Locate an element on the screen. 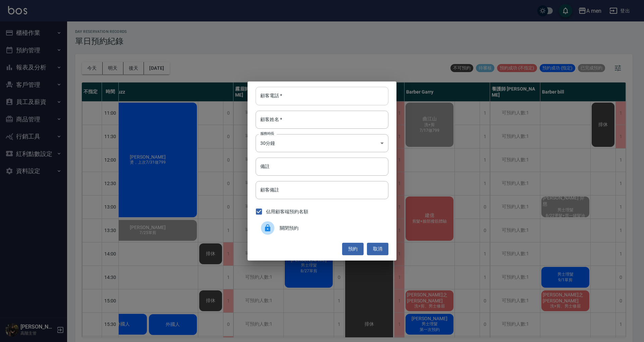 This screenshot has height=342, width=644. button: 預約 is located at coordinates (353, 248).